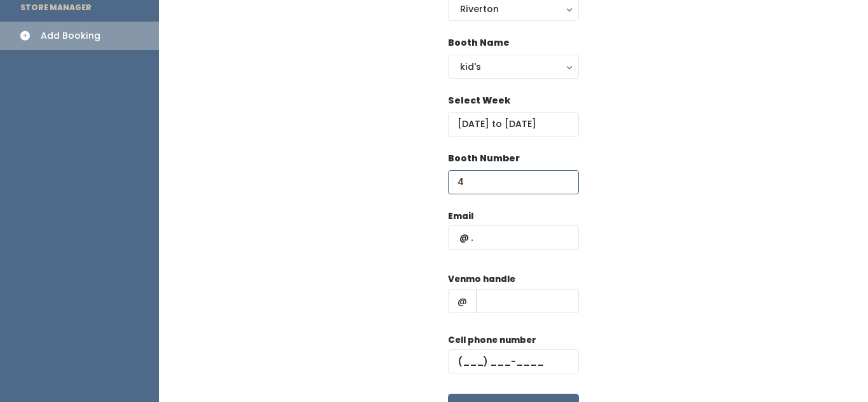  What do you see at coordinates (514, 67) in the screenshot?
I see `button: kid's` at bounding box center [514, 67].